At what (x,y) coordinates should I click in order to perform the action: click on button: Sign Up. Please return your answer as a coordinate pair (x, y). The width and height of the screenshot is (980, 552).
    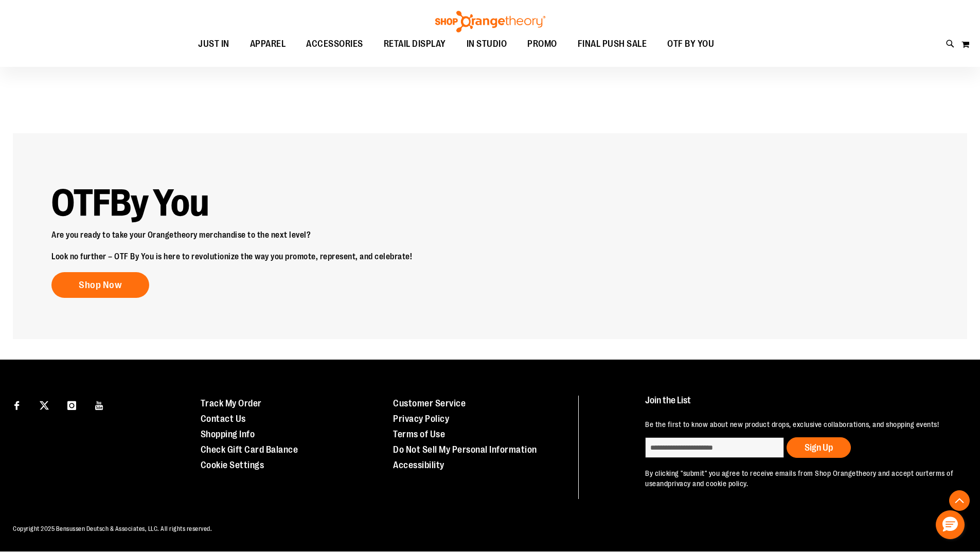
    Looking at the image, I should click on (819, 448).